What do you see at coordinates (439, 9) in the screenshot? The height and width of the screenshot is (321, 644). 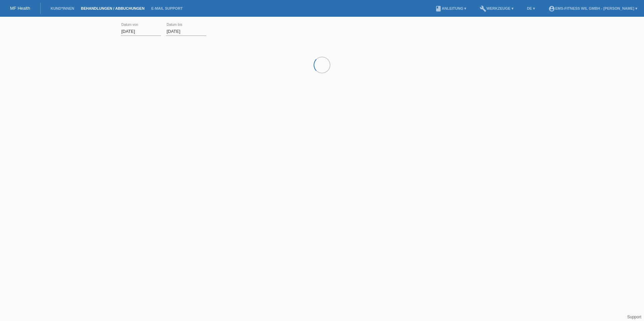 I see `i: book` at bounding box center [439, 9].